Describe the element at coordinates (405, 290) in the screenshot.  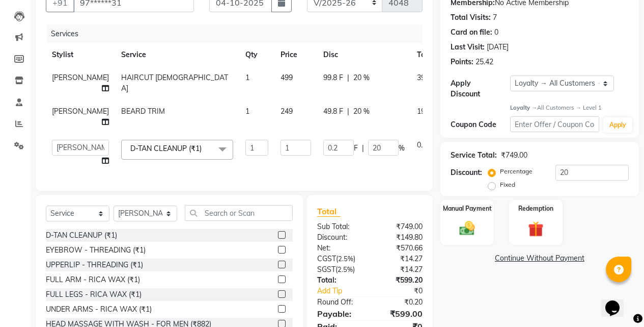
I see `div: ₹0` at that location.